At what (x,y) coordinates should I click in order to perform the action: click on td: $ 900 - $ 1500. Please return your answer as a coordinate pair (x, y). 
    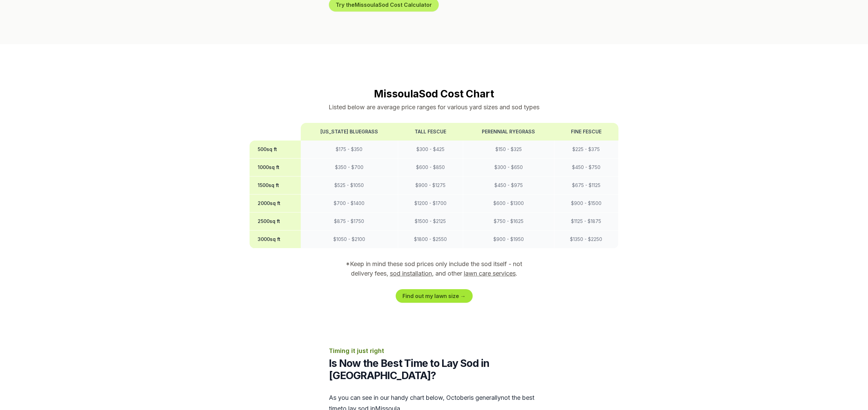
    Looking at the image, I should click on (586, 203).